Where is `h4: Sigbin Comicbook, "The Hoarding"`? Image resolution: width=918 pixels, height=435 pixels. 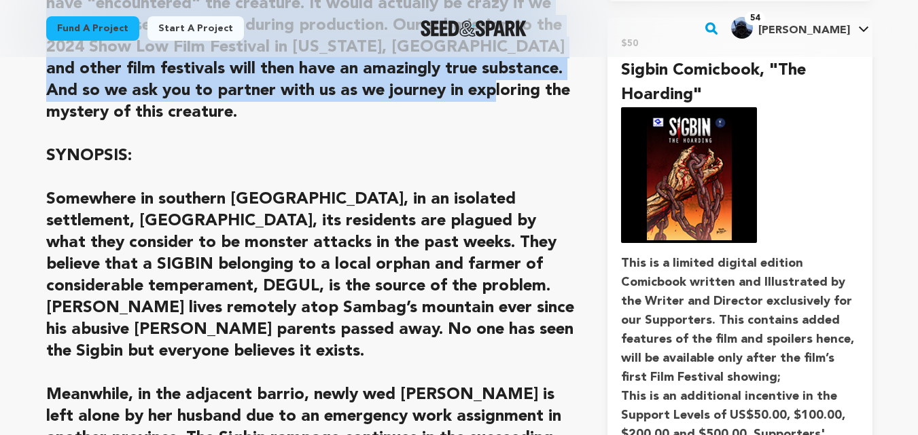 h4: Sigbin Comicbook, "The Hoarding" is located at coordinates (739, 83).